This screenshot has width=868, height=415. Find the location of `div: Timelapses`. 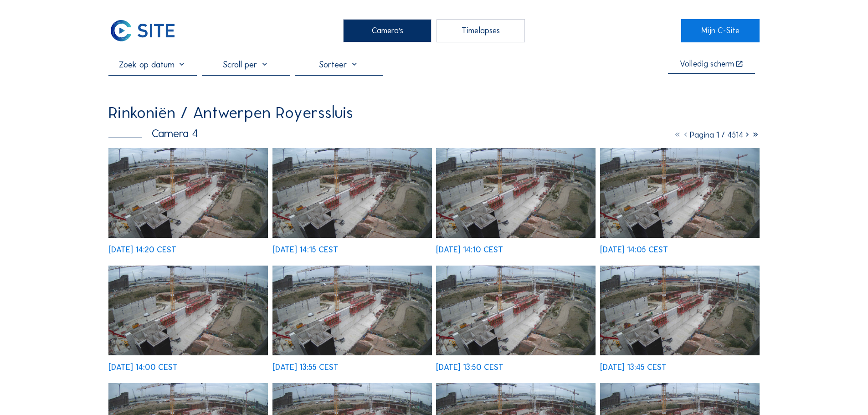

div: Timelapses is located at coordinates (480, 30).